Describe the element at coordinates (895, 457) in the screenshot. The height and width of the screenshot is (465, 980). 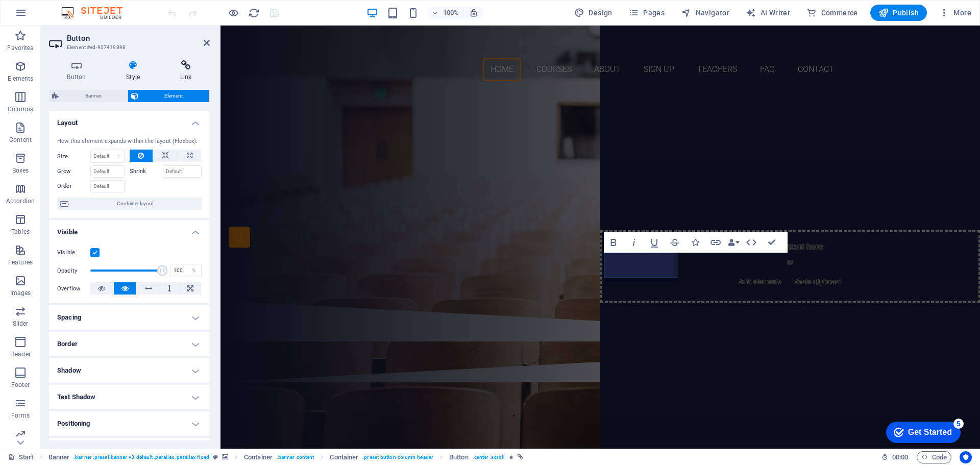
I see `h6: Session time` at that location.